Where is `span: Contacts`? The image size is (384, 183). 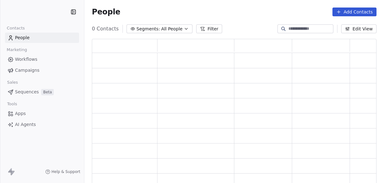 span: Contacts is located at coordinates (16, 28).